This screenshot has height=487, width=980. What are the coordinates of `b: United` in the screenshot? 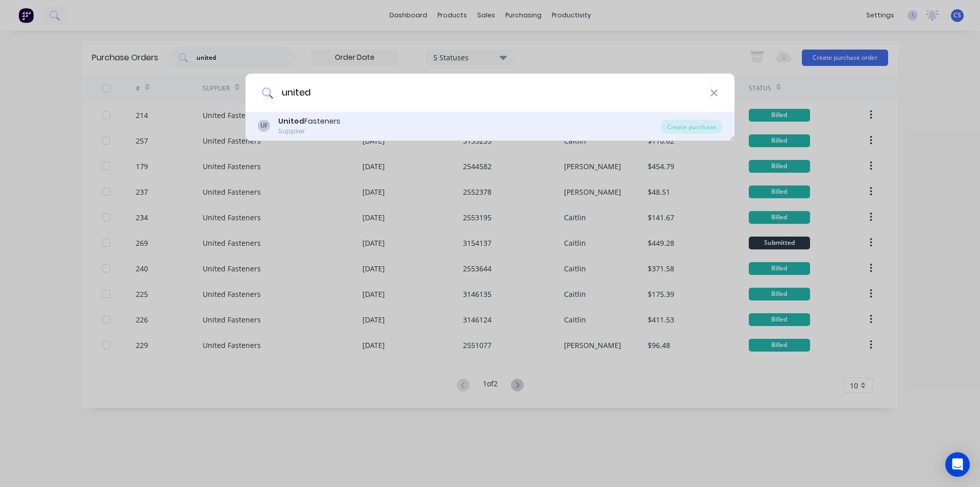 It's located at (291, 121).